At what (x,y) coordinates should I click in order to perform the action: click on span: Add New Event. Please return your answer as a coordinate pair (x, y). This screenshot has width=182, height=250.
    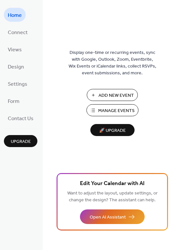
    Looking at the image, I should click on (116, 95).